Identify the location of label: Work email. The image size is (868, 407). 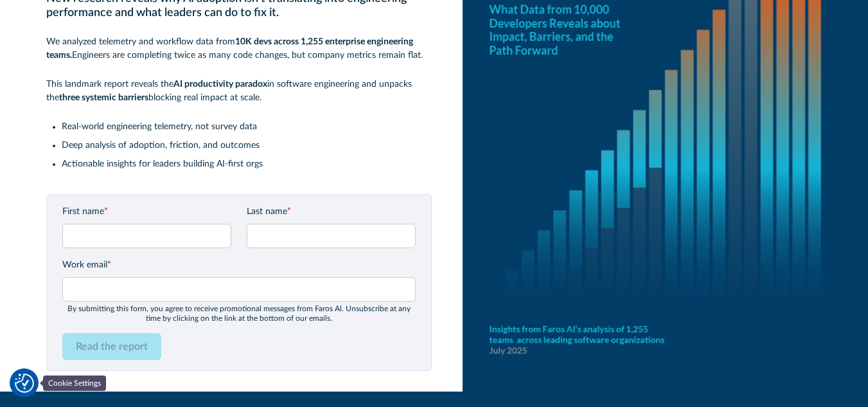
(239, 265).